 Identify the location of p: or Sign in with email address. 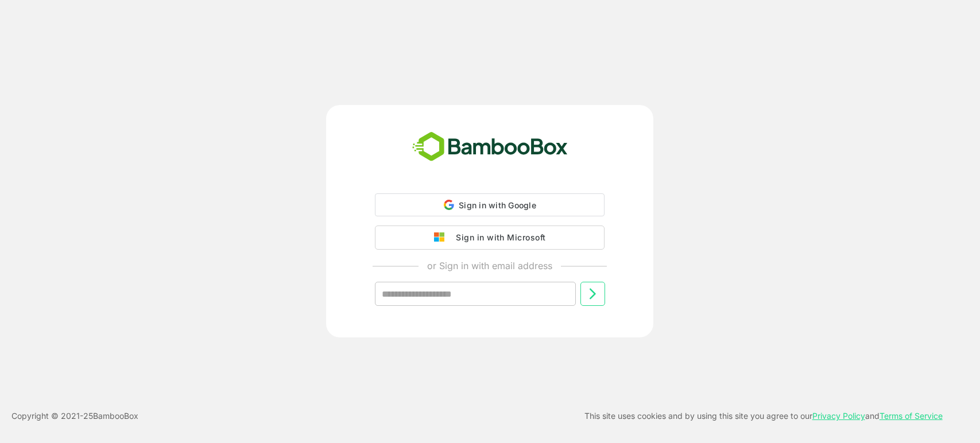
(490, 265).